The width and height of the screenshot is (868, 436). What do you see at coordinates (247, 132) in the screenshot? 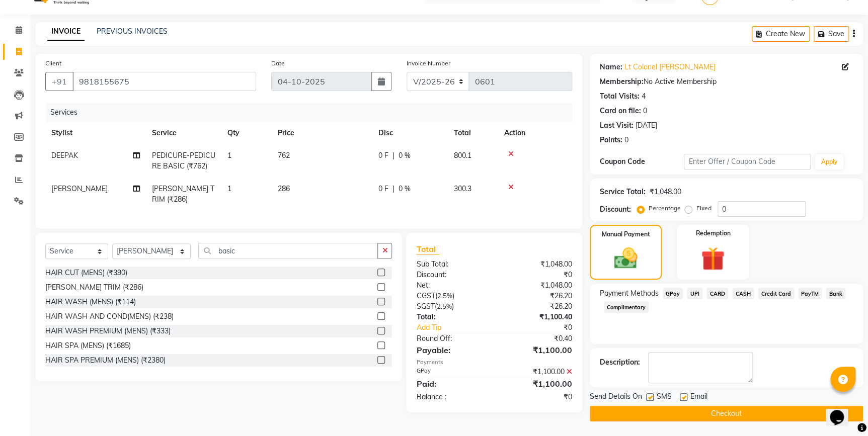
I see `th: Qty` at bounding box center [247, 132].